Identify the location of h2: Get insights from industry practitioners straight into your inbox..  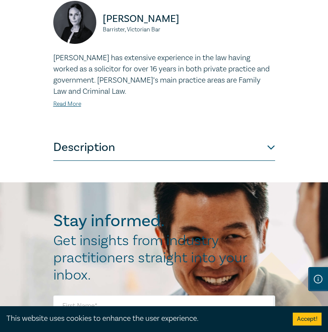
(155, 258).